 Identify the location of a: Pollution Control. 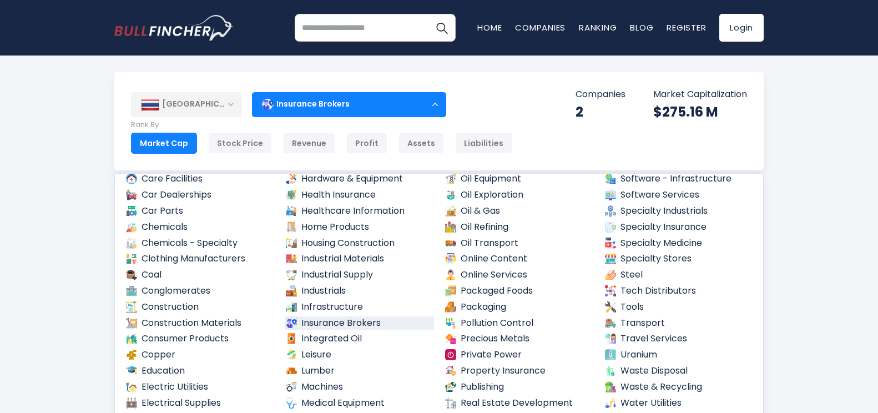
(519, 323).